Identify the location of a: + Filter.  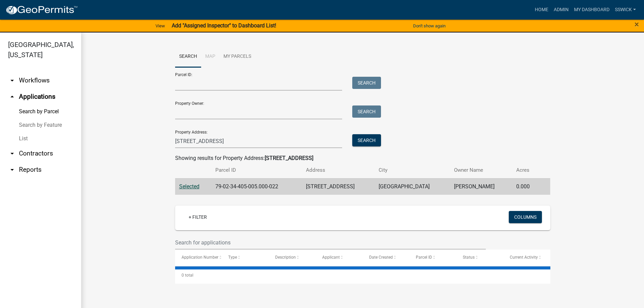
(198, 217).